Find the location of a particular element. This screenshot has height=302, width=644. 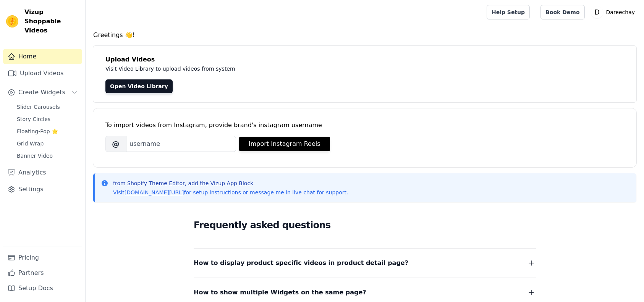

a: Open Video Library is located at coordinates (139, 86).